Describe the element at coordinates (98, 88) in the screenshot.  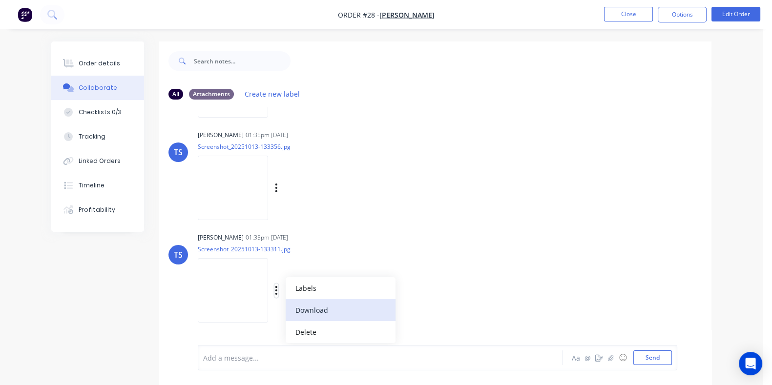
I see `button: Collaborate` at that location.